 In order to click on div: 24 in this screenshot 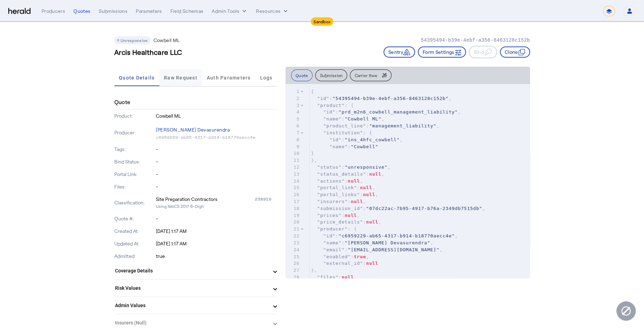, I will do `click(293, 249)`.